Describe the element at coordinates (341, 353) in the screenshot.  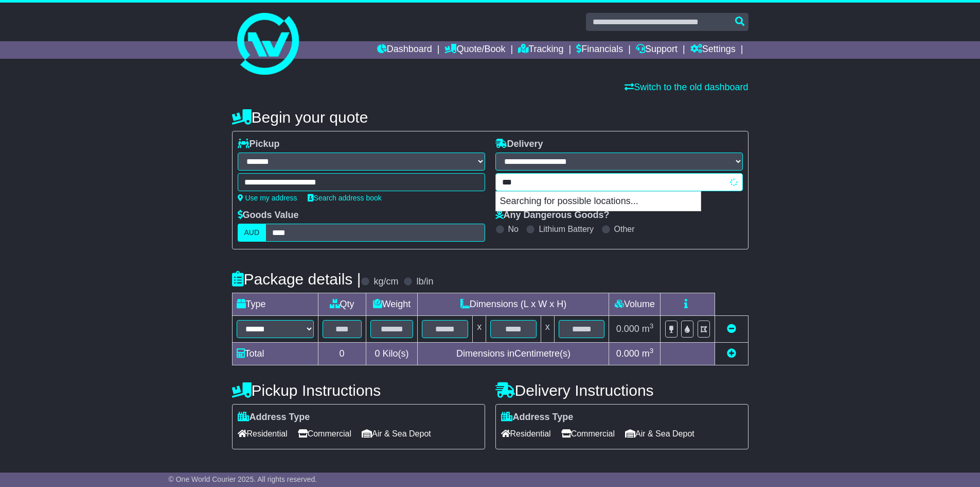
I see `td: 0` at that location.